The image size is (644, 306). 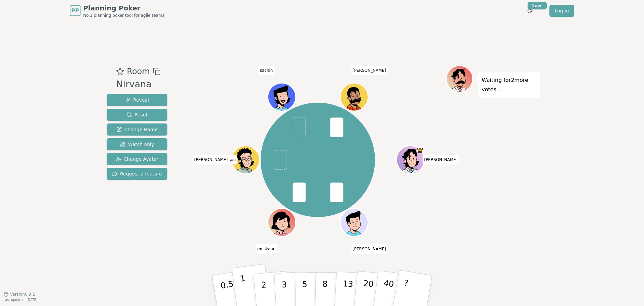 I want to click on span: Watch only, so click(x=137, y=144).